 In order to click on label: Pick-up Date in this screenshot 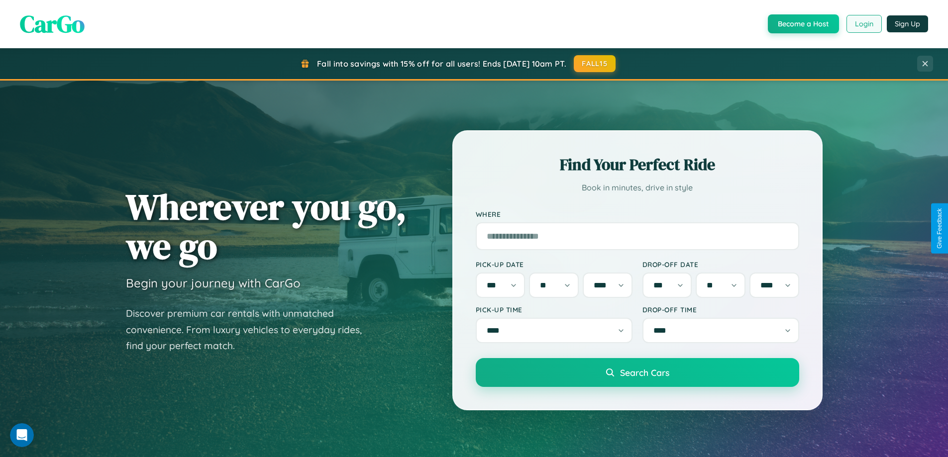, I will do `click(554, 264)`.